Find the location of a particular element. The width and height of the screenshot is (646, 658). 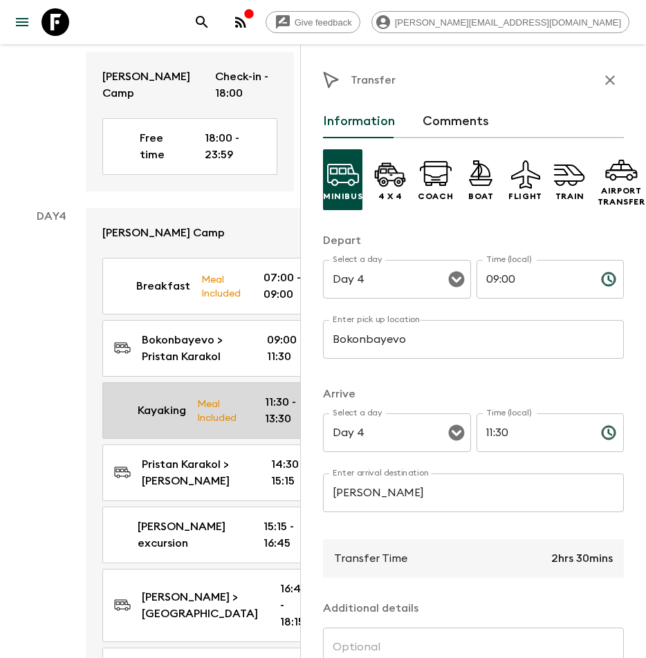

button: search adventures is located at coordinates (202, 22).